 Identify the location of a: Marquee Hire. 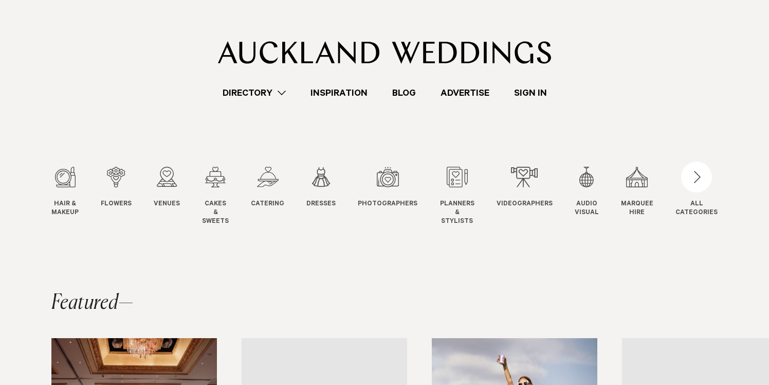
(637, 192).